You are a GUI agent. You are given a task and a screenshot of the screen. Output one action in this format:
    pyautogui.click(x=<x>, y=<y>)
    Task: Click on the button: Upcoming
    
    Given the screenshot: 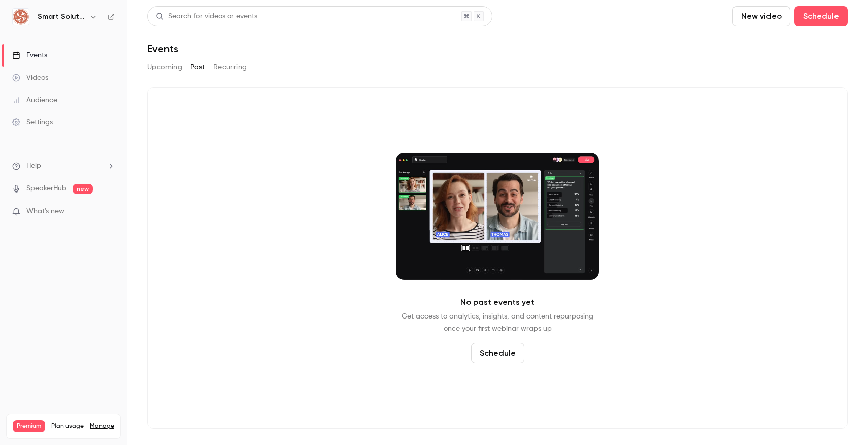 What is the action you would take?
    pyautogui.click(x=165, y=68)
    